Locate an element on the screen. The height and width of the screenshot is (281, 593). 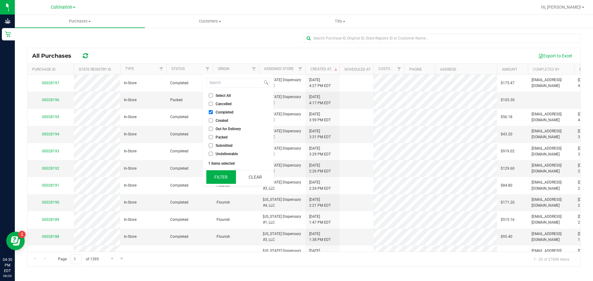
span: $105.30 is located at coordinates (507, 100).